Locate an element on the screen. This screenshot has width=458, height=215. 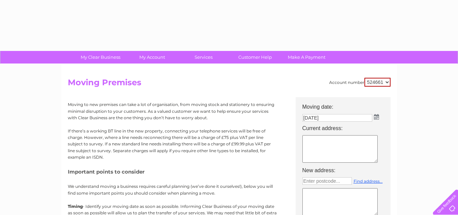
a: My Account is located at coordinates (152, 57).